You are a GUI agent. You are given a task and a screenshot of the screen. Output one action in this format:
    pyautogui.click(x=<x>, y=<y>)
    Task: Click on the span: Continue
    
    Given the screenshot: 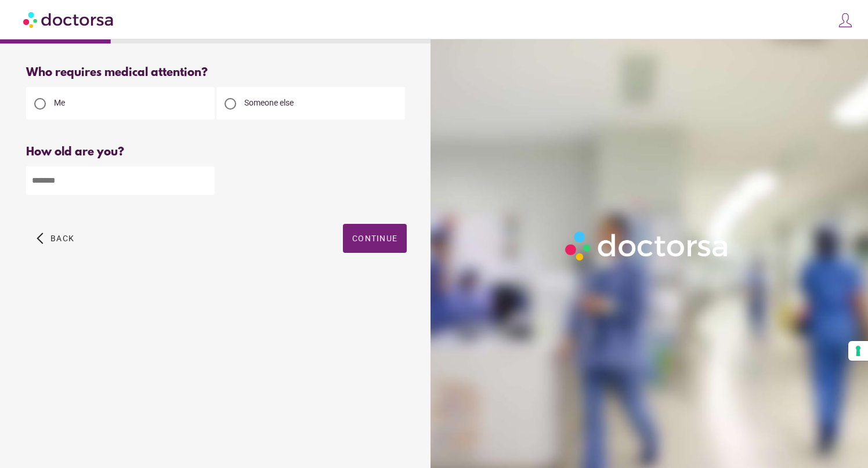 What is the action you would take?
    pyautogui.click(x=375, y=239)
    